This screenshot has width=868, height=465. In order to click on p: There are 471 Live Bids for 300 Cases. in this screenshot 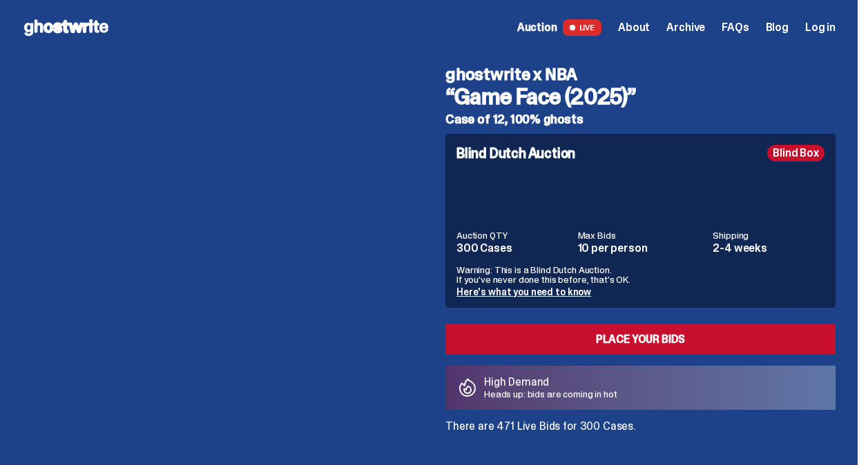, I will do `click(640, 426)`.